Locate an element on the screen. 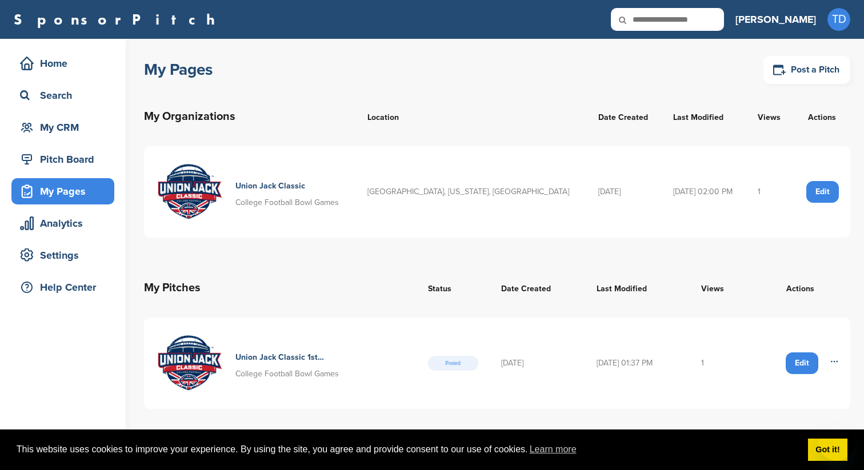 The image size is (864, 470). a: Help Center is located at coordinates (63, 287).